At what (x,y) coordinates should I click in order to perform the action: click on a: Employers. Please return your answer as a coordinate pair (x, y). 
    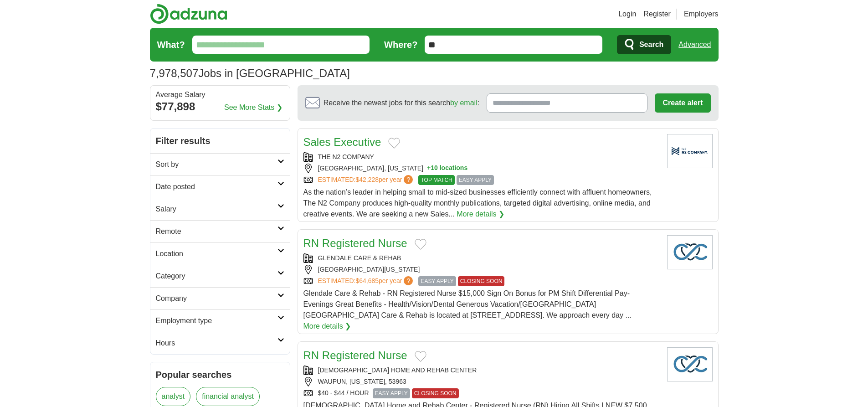
    Looking at the image, I should click on (701, 14).